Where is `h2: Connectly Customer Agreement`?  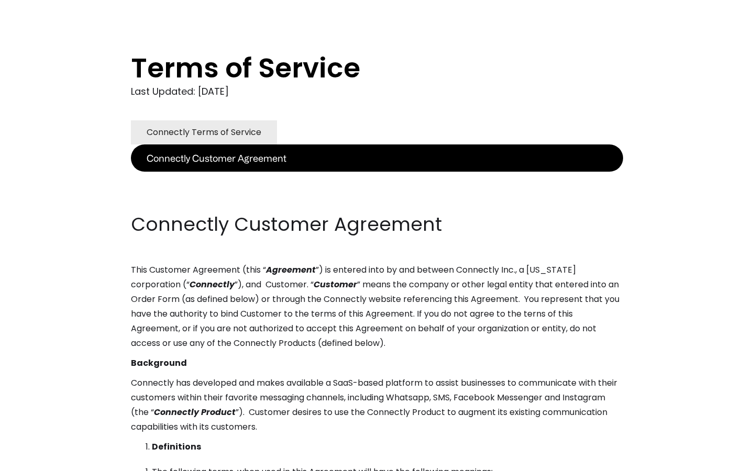
h2: Connectly Customer Agreement is located at coordinates (377, 225).